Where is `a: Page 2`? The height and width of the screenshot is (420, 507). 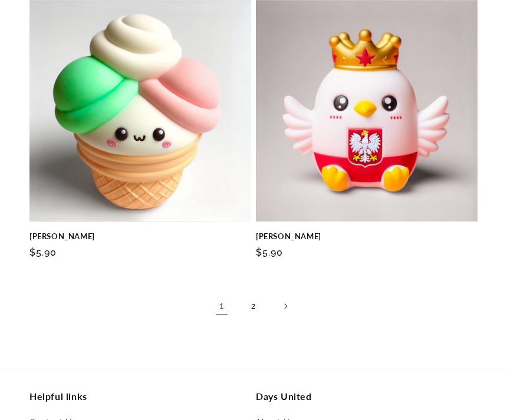
a: Page 2 is located at coordinates (253, 307).